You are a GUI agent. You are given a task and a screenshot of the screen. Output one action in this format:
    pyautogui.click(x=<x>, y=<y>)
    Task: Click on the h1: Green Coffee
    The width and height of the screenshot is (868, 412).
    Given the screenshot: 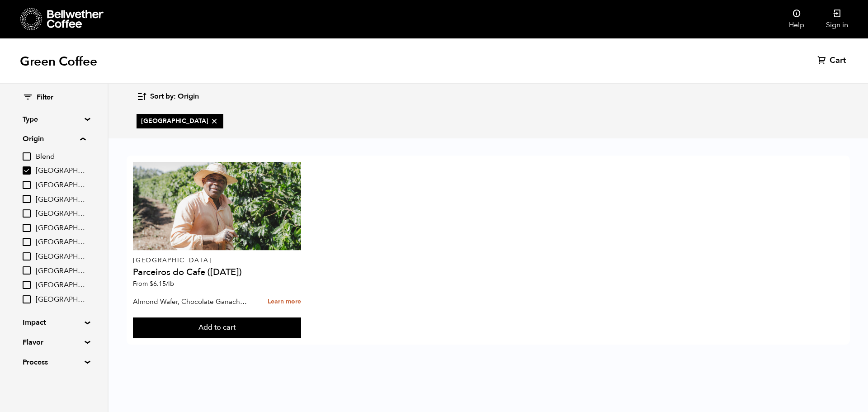 What is the action you would take?
    pyautogui.click(x=58, y=62)
    